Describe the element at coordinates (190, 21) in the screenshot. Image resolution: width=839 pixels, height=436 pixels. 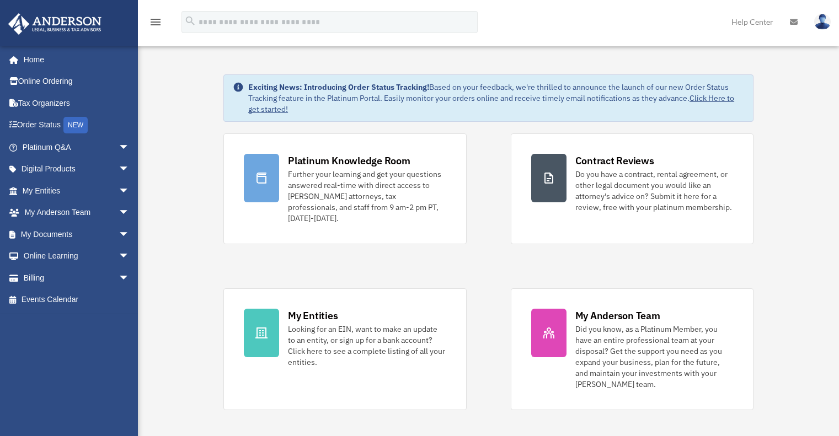
I see `i: search` at that location.